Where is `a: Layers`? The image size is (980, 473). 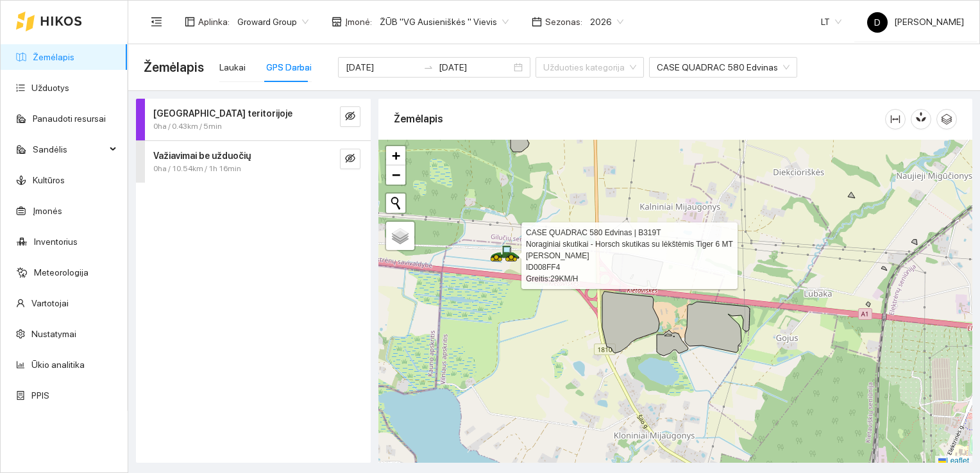 a: Layers is located at coordinates (400, 236).